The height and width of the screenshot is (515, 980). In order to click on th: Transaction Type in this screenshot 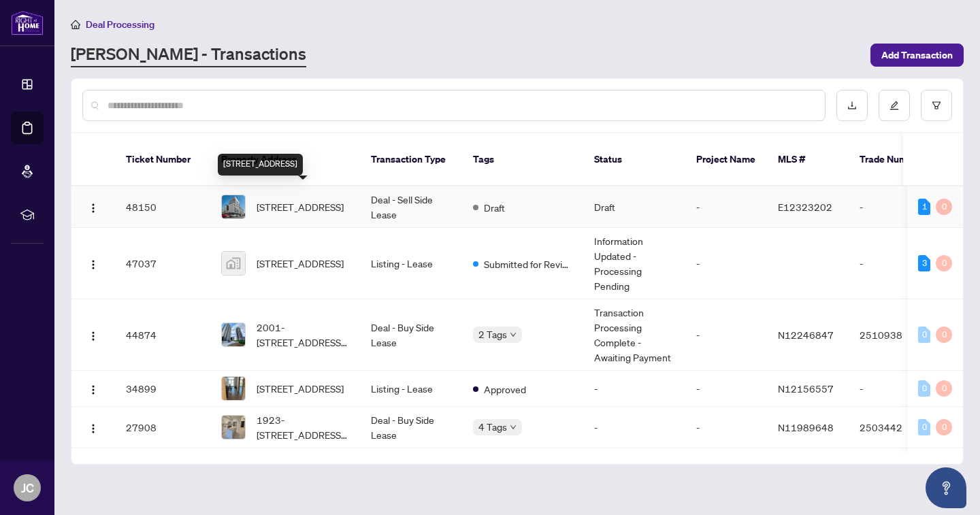, I will do `click(411, 159)`.